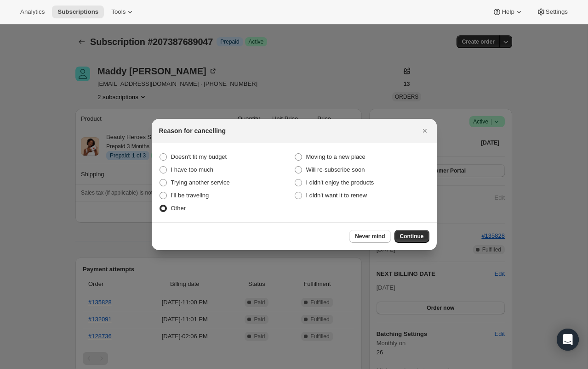 The width and height of the screenshot is (588, 369). Describe the element at coordinates (199, 156) in the screenshot. I see `span: Doesn't fit my budget` at that location.